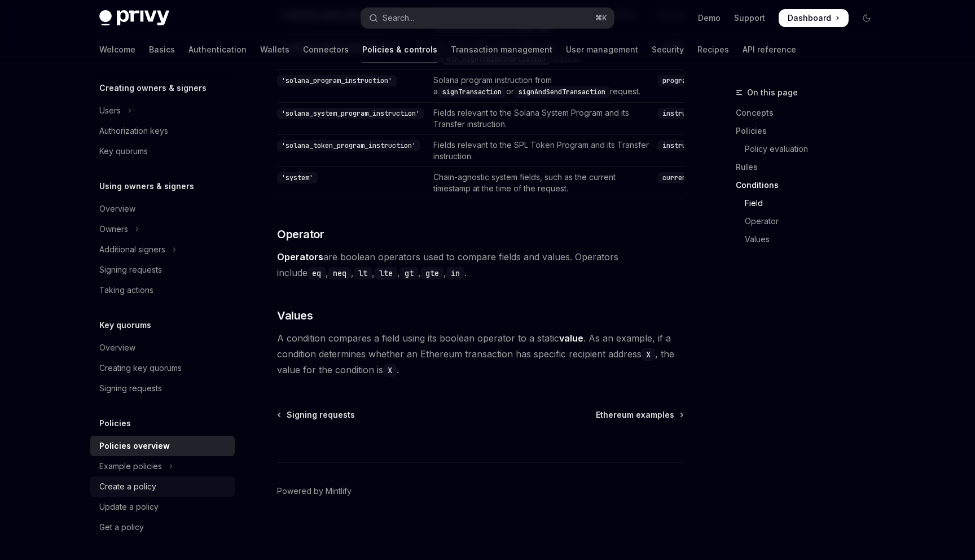  What do you see at coordinates (350, 114) in the screenshot?
I see `code: 'solana_system_program_instruction'` at bounding box center [350, 114].